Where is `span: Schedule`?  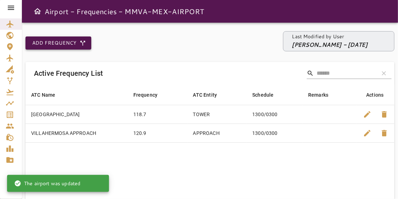
span: Schedule is located at coordinates (267, 95).